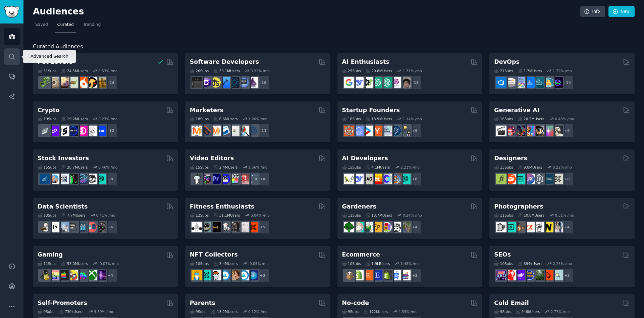 This screenshot has height=318, width=644. What do you see at coordinates (520, 82) in the screenshot?
I see `img: Docker_DevOps` at bounding box center [520, 82].